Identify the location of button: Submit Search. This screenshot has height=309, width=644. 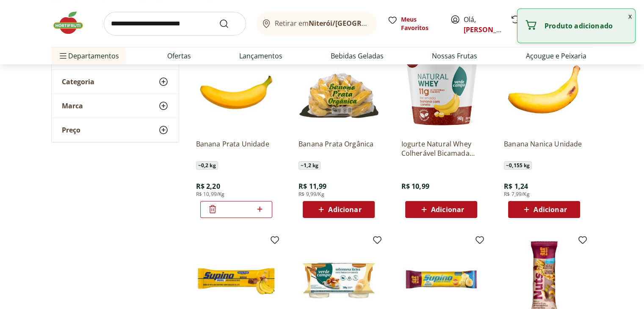
(229, 24).